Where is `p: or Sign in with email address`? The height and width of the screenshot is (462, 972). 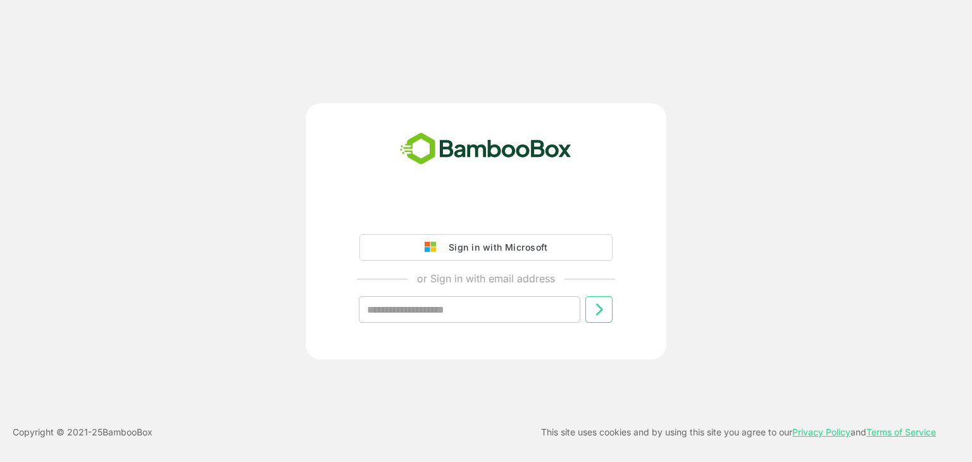 p: or Sign in with email address is located at coordinates (486, 278).